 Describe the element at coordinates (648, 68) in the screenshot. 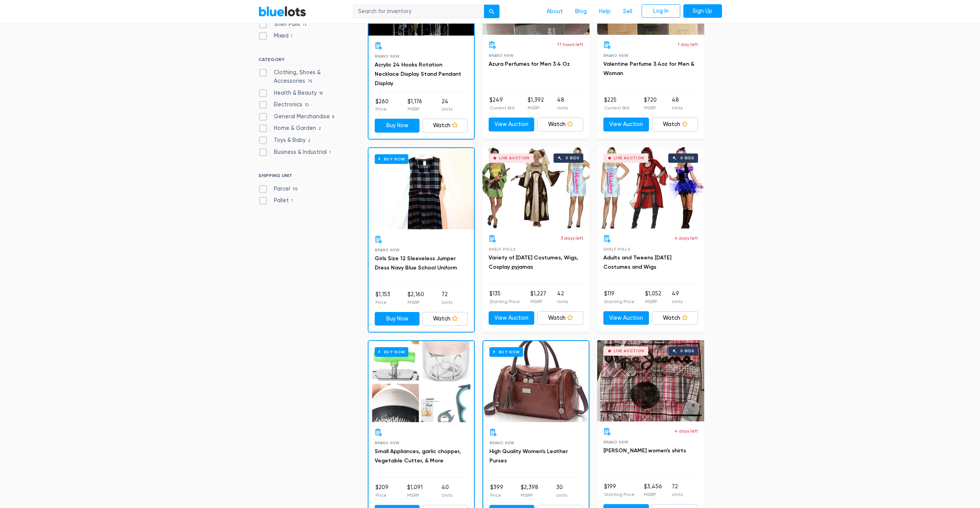

I see `a: Valentine Perfume 3.4oz for Men & Woman` at that location.